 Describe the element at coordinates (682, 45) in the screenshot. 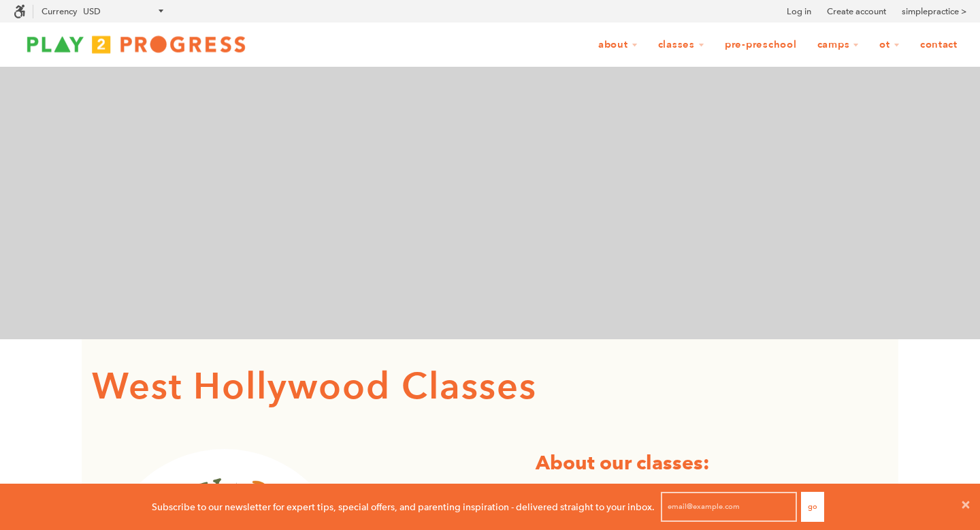

I see `a: Classes` at that location.